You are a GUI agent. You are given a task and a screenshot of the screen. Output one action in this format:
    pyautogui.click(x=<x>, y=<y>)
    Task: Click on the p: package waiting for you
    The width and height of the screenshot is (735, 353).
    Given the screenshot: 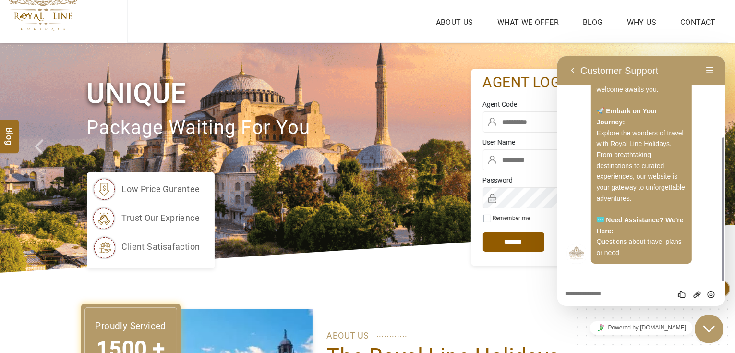 What is the action you would take?
    pyautogui.click(x=279, y=128)
    